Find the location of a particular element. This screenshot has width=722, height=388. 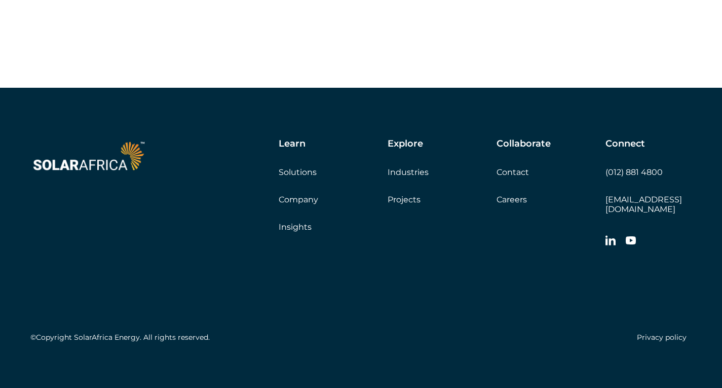

a: Company is located at coordinates (299, 199).